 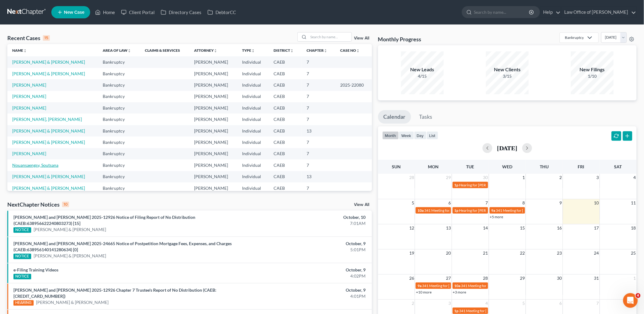 I want to click on div: 4/15, so click(x=423, y=76).